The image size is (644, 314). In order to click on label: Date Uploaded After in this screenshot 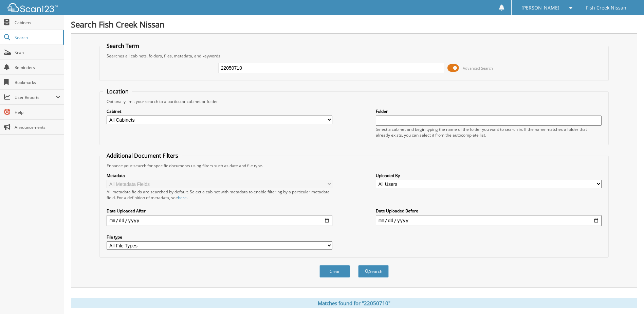, I will do `click(219, 211)`.